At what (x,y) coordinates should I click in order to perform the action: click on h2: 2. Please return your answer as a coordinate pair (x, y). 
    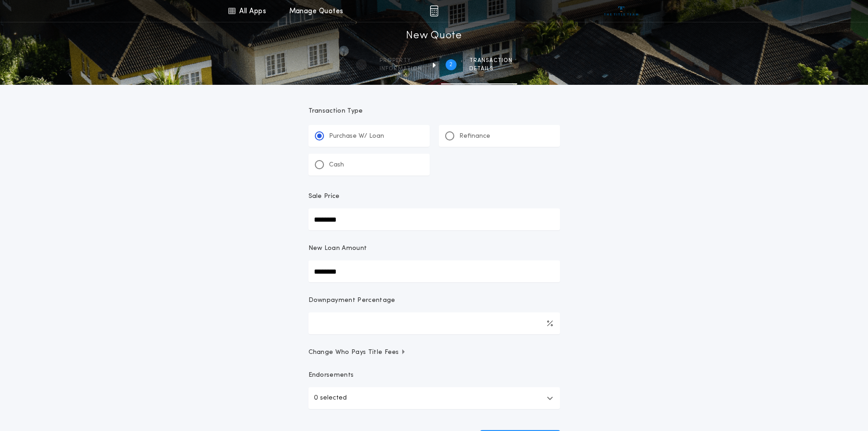
    Looking at the image, I should click on (450, 65).